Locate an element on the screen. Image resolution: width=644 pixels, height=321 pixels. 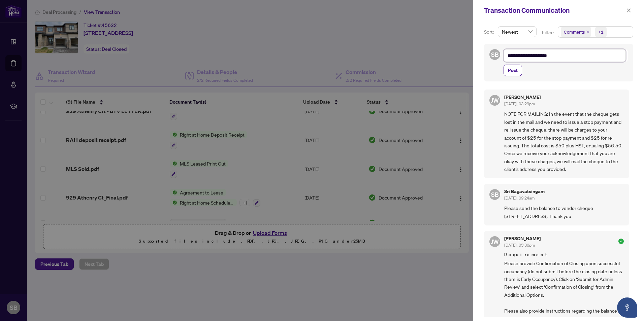
span: Requirement is located at coordinates (564, 255).